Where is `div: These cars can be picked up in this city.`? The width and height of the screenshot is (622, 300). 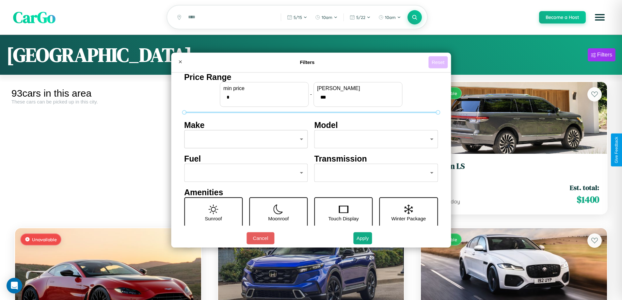
div: These cars can be picked up in this city. is located at coordinates (108, 102).